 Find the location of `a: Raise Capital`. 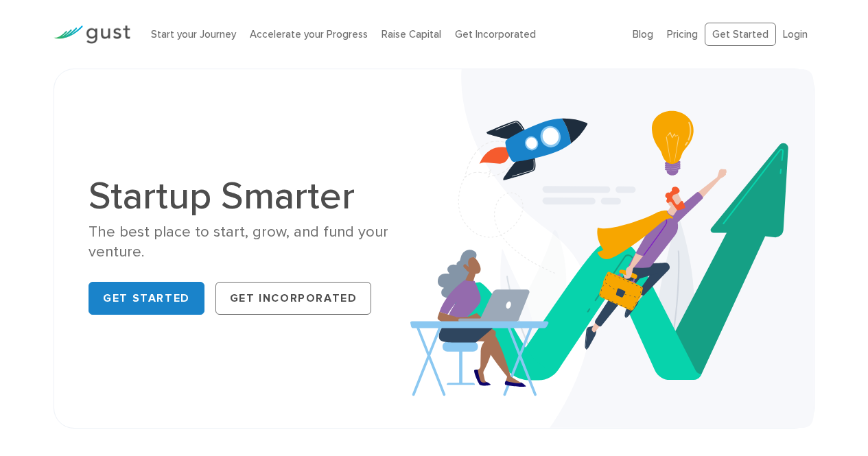

a: Raise Capital is located at coordinates (411, 34).